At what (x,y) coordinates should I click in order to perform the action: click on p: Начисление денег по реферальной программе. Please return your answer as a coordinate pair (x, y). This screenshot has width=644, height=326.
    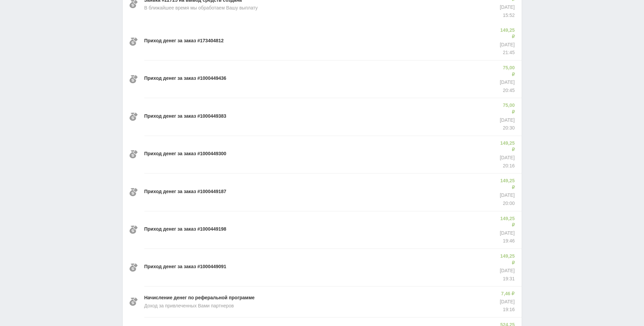
    Looking at the image, I should click on (200, 298).